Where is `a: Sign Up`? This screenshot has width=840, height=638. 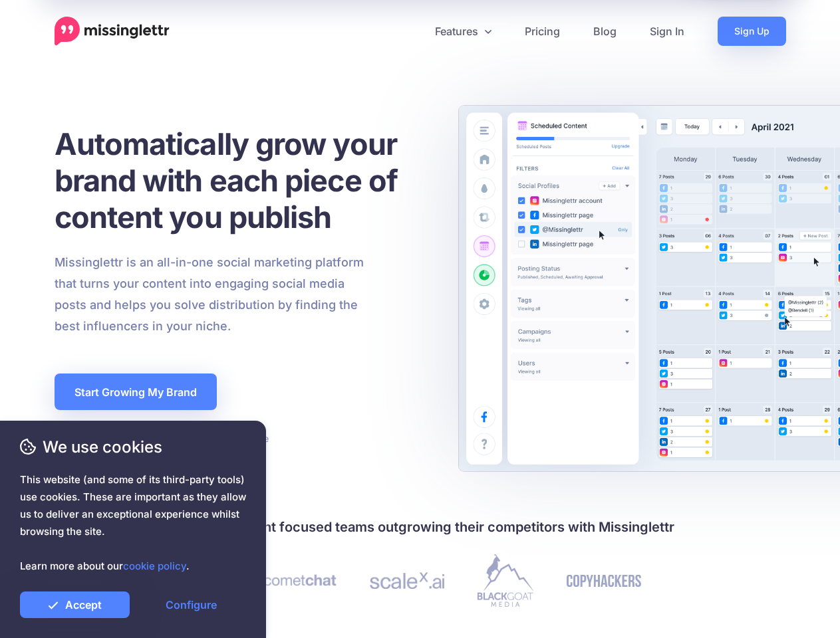
a: Sign Up is located at coordinates (752, 32).